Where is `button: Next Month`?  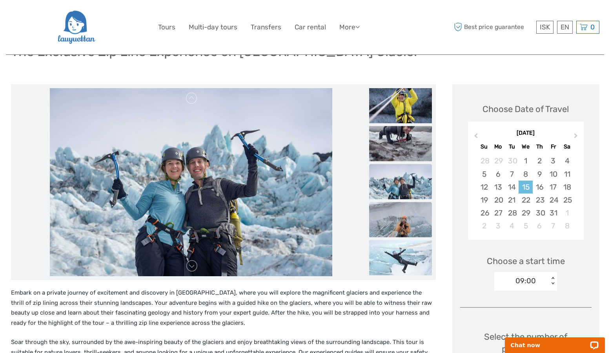 button: Next Month is located at coordinates (577, 138).